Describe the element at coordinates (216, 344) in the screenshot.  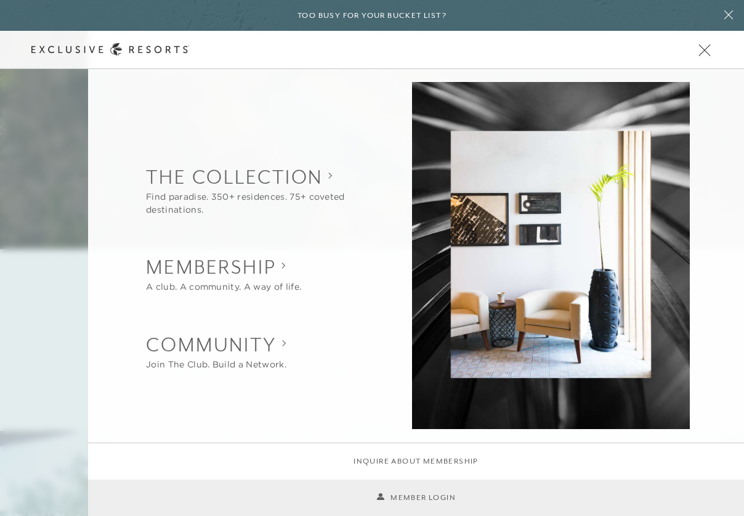
I see `h2: Community` at that location.